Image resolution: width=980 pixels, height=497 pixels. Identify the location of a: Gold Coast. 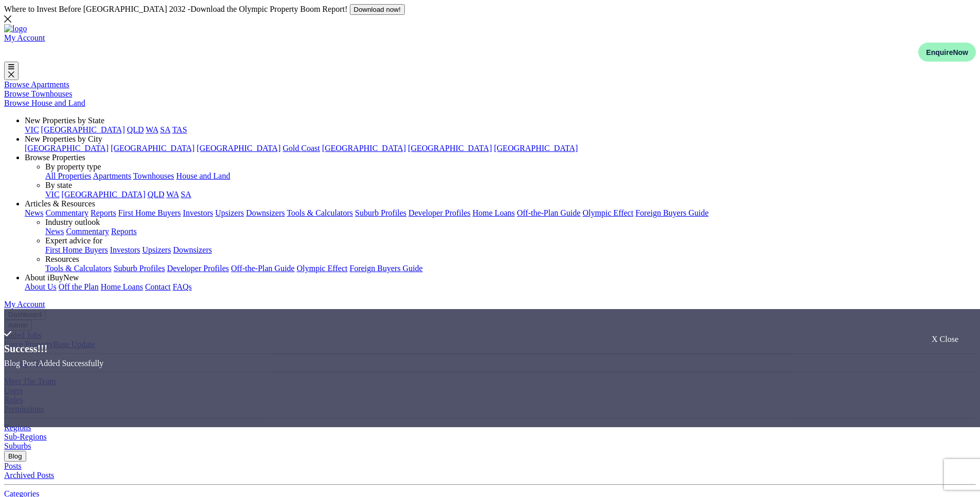
(301, 148).